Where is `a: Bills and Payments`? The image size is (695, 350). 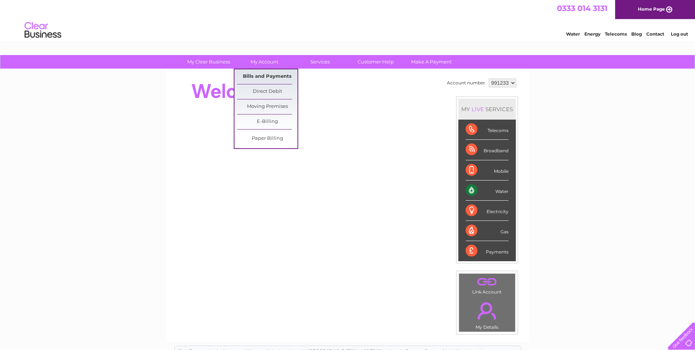
a: Bills and Payments is located at coordinates (267, 77).